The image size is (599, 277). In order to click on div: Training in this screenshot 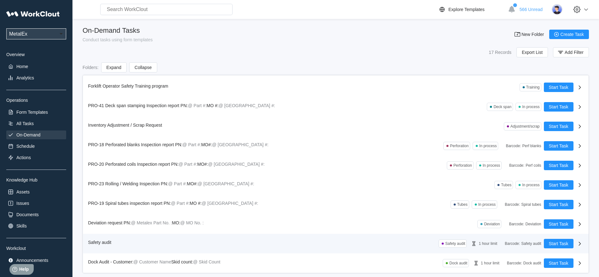, I will do `click(533, 87)`.